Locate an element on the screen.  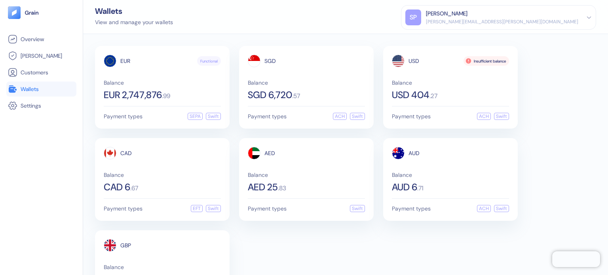
span: USD 404 is located at coordinates (411, 95).